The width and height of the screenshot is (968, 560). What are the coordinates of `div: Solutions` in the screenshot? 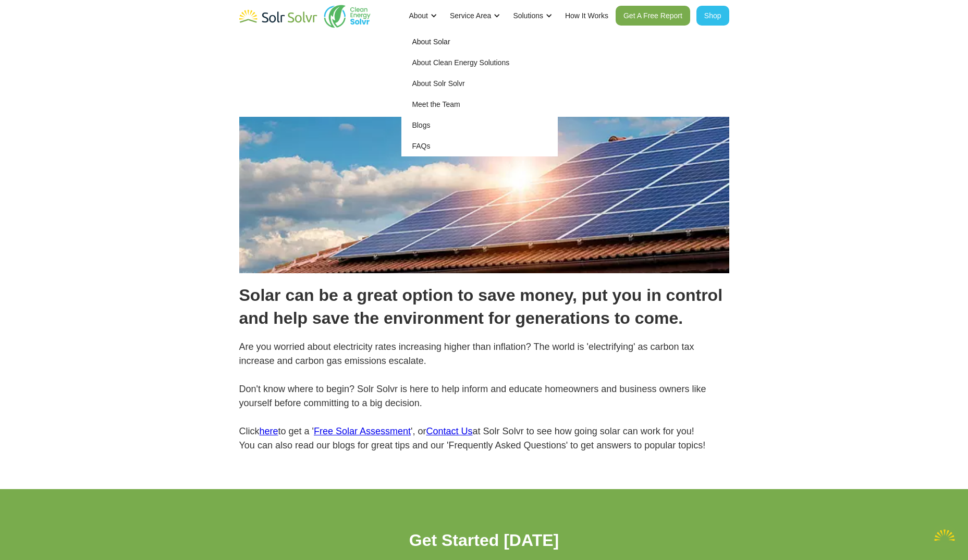 It's located at (528, 16).